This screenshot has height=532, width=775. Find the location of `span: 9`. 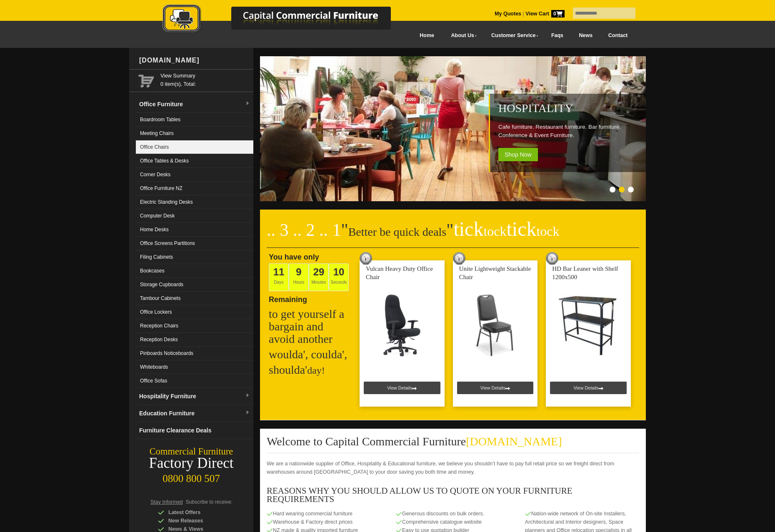

span: 9 is located at coordinates (298, 272).